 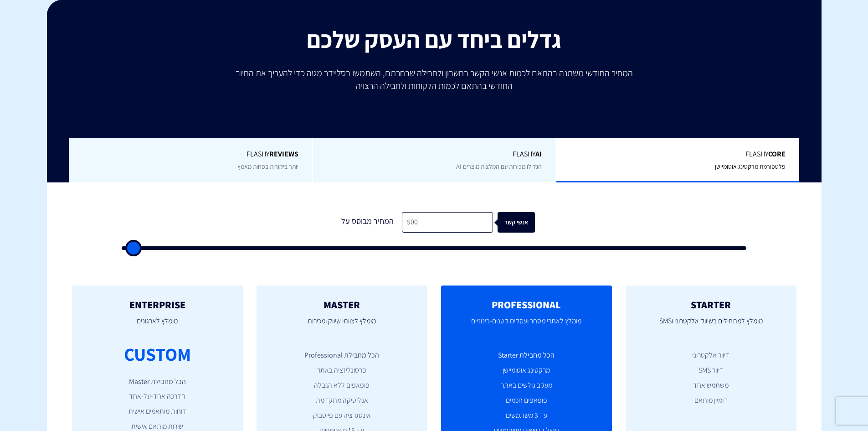 I want to click on li: הכל מחבילת Starter, so click(x=526, y=355).